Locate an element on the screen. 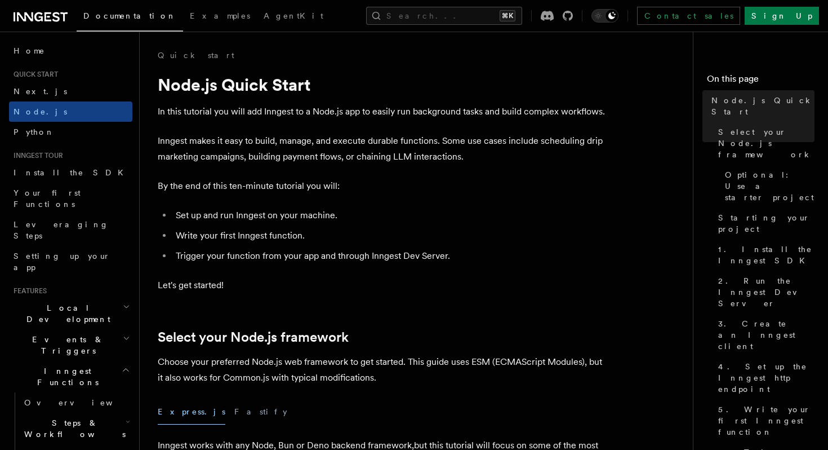 This screenshot has width=828, height=450. span: Overview is located at coordinates (82, 402).